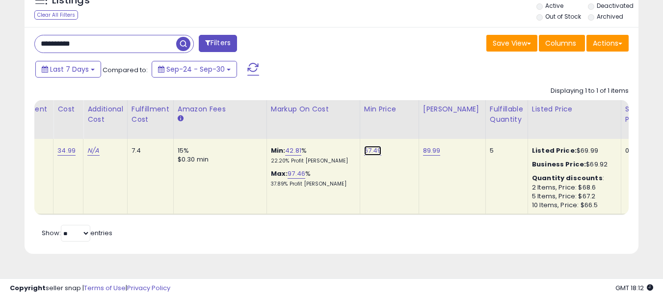 The height and width of the screenshot is (298, 663). I want to click on b: Min:, so click(278, 150).